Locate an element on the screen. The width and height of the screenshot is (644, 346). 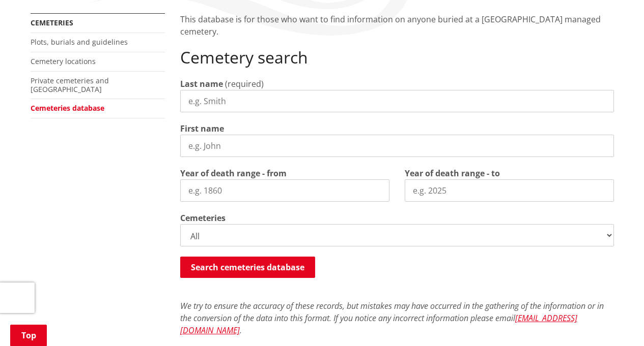
input: e.g. Smith is located at coordinates (397, 101).